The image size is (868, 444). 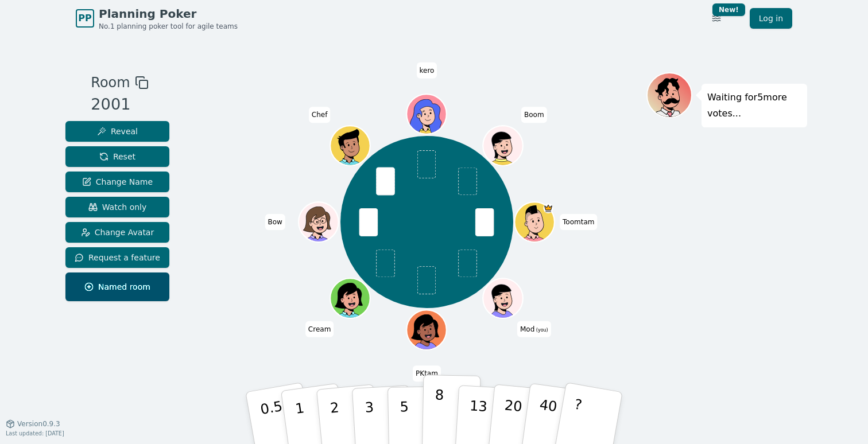 I want to click on span: Planning Poker, so click(x=168, y=14).